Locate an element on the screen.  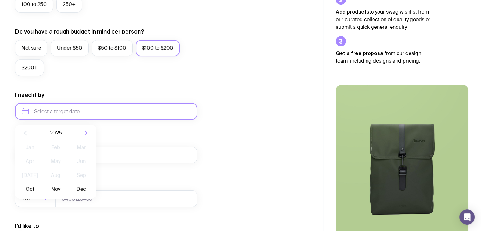
strong: Get a free proposal is located at coordinates (360, 53).